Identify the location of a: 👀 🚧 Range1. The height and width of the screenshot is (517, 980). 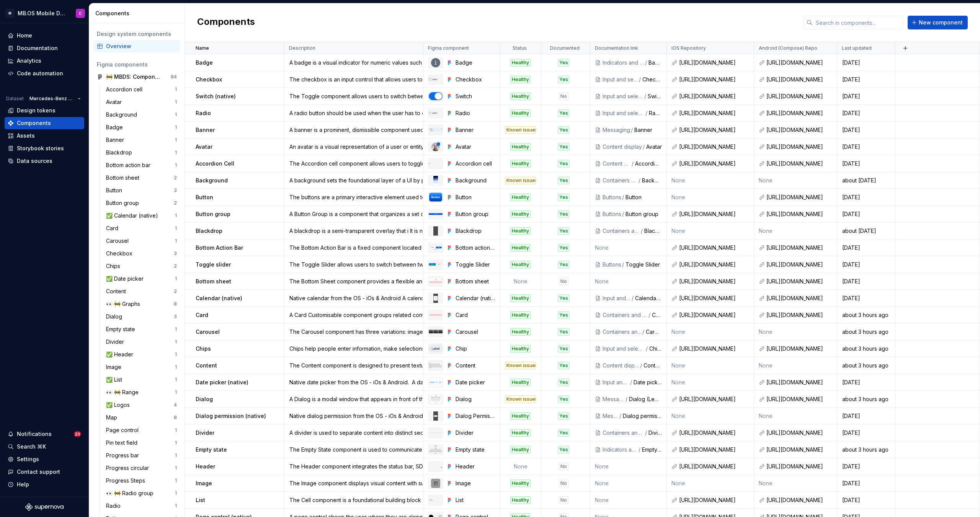
(141, 393).